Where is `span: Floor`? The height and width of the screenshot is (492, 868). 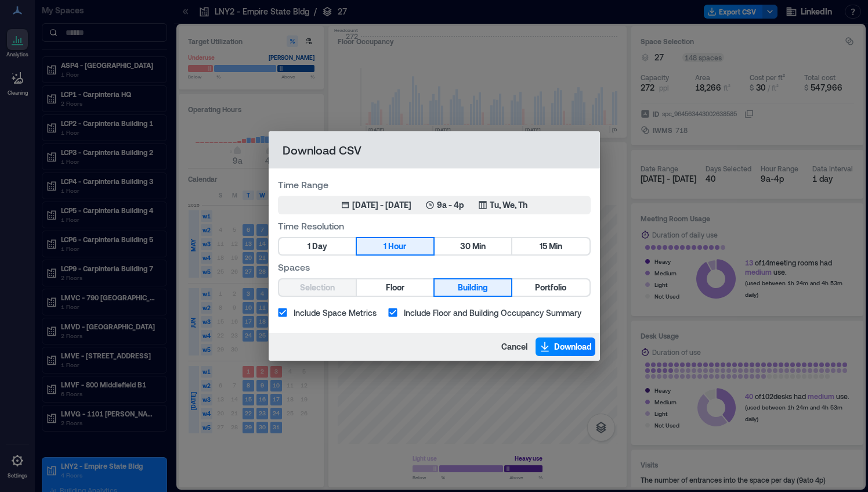
span: Floor is located at coordinates (395, 287).